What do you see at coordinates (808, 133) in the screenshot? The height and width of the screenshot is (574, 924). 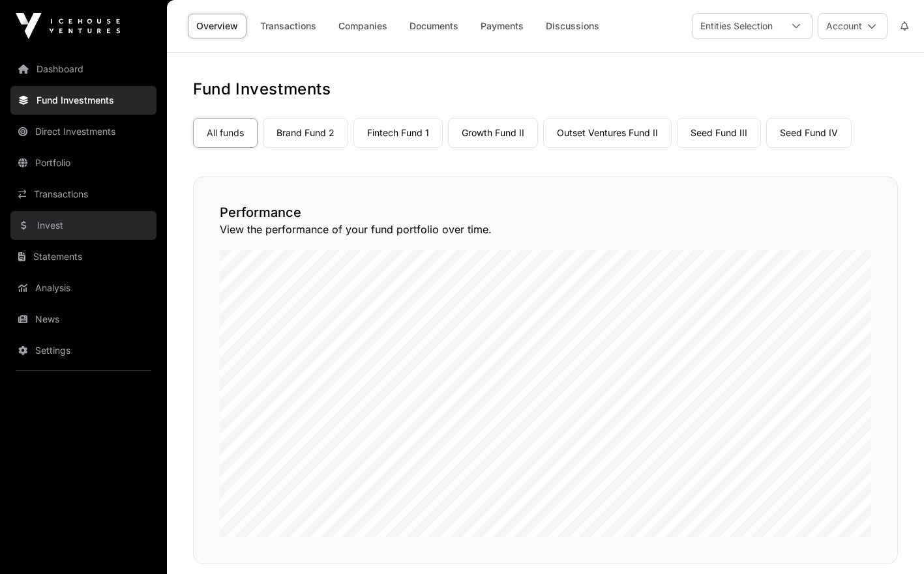 I see `a: Seed Fund IV` at bounding box center [808, 133].